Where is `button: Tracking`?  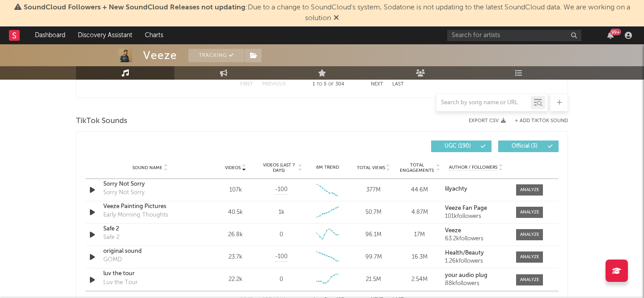
button: Tracking is located at coordinates (216, 56).